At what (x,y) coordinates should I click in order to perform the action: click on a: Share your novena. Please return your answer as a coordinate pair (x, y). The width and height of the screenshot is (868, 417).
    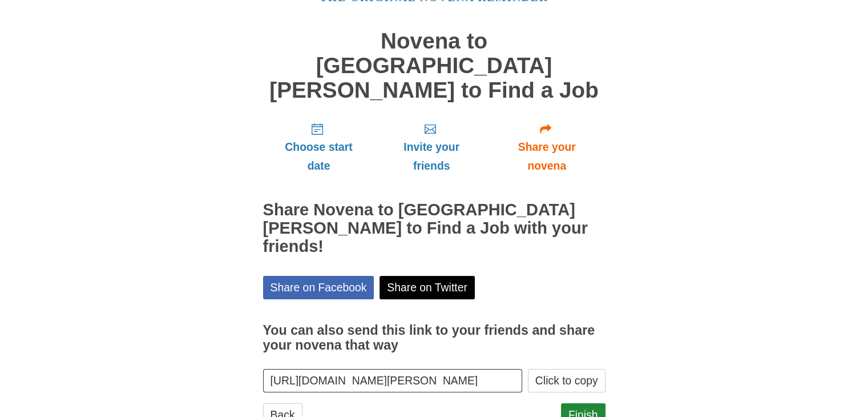
    Looking at the image, I should click on (547, 147).